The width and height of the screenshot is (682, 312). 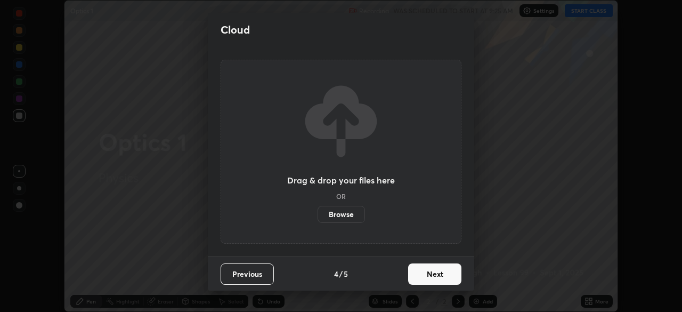 I want to click on h4: 4, so click(x=336, y=273).